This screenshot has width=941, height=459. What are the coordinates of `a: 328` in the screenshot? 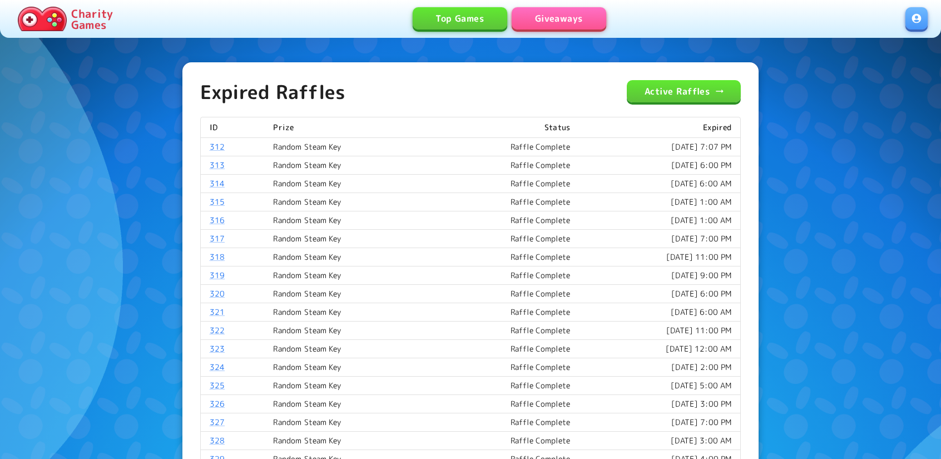 It's located at (217, 440).